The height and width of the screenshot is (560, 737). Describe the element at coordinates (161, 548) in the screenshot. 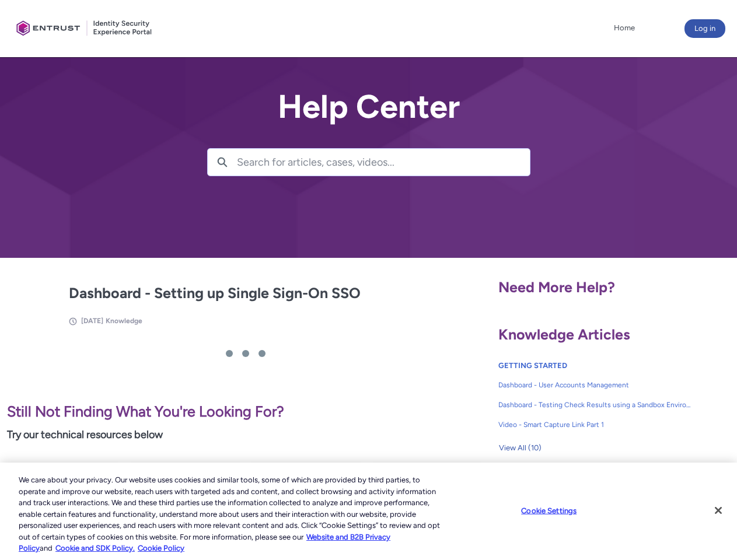

I see `a: Cookie Policy` at that location.